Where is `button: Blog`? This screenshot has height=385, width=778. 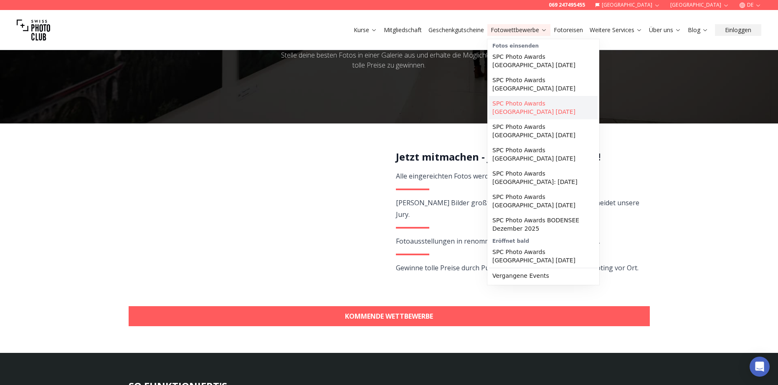
button: Blog is located at coordinates (698, 30).